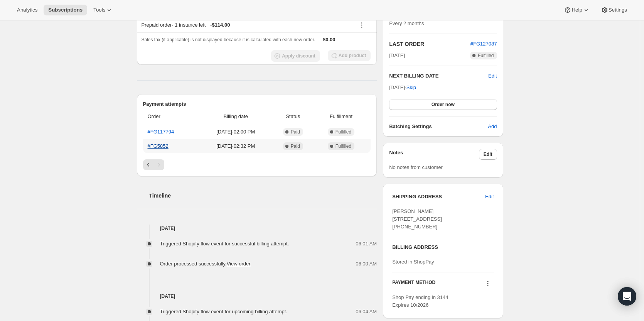 Image resolution: width=644 pixels, height=321 pixels. Describe the element at coordinates (247, 25) in the screenshot. I see `div: Prepaid order - 1 instance left` at that location.